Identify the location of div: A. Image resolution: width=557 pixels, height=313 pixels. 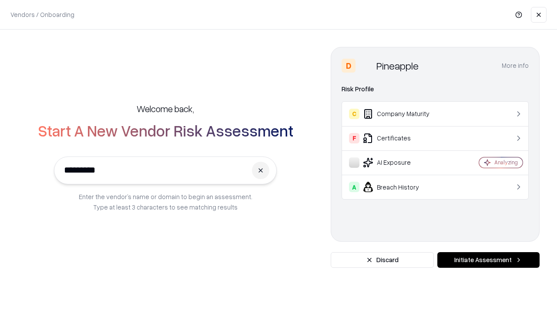
(354, 187).